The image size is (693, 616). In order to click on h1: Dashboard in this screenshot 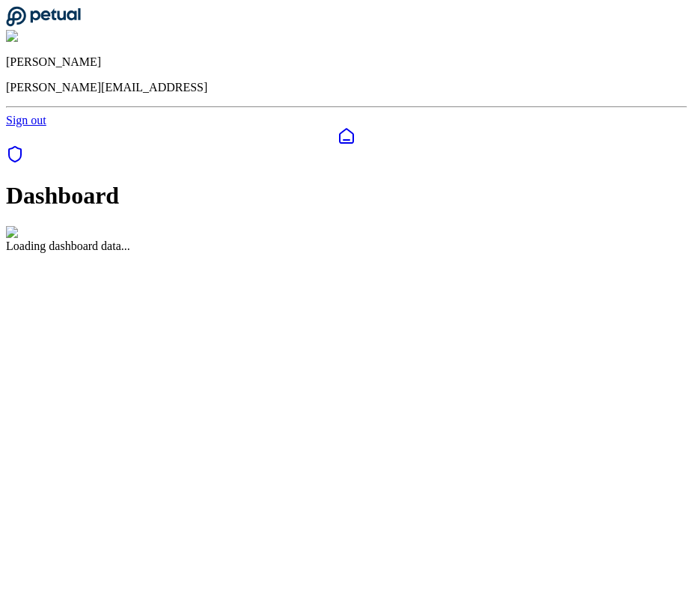, I will do `click(346, 196)`.